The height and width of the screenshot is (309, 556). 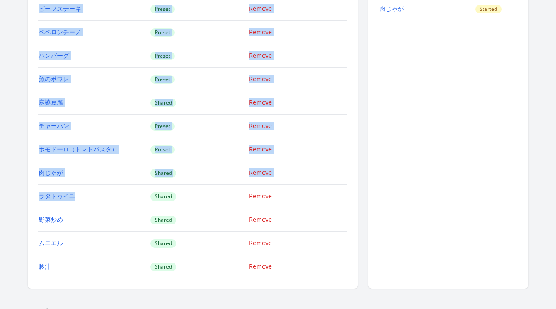 What do you see at coordinates (45, 266) in the screenshot?
I see `a: 豚汁` at bounding box center [45, 266].